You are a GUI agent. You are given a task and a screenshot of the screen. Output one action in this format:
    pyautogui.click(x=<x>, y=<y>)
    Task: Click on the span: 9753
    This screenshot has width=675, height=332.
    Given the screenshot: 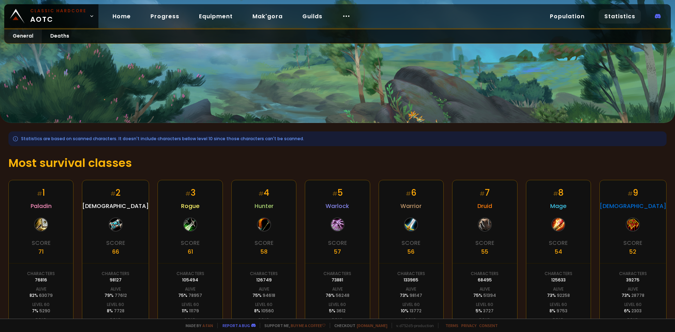 What is the action you would take?
    pyautogui.click(x=561, y=311)
    